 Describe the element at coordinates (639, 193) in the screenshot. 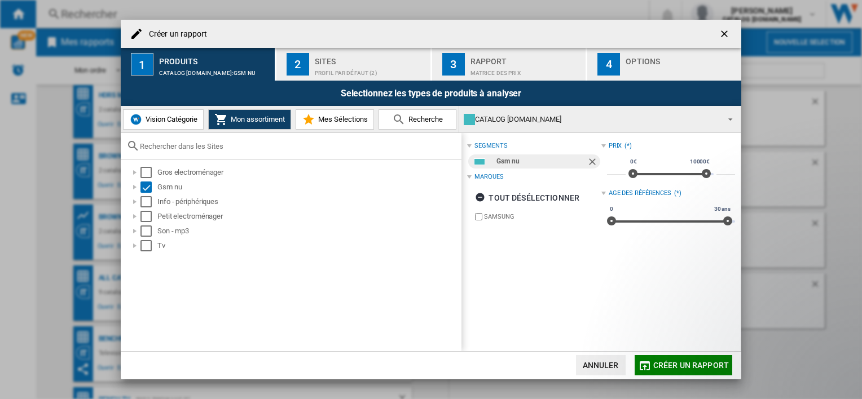

I see `div: Age des références` at that location.